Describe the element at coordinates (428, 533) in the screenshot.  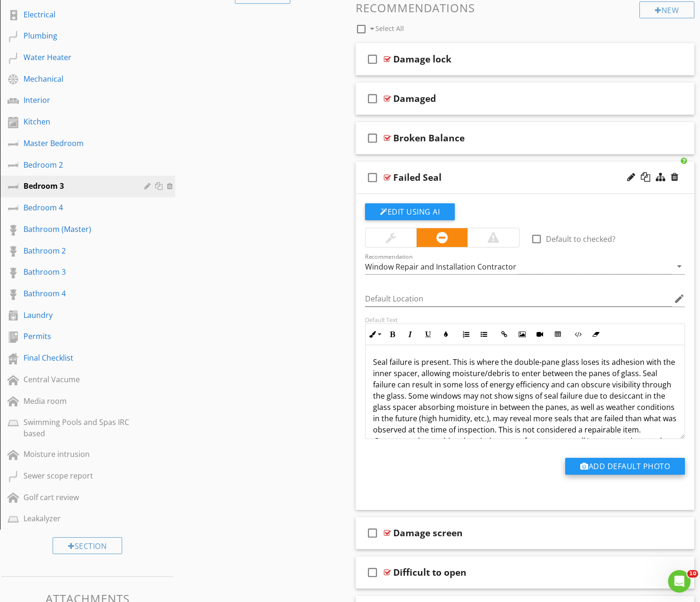
I see `div: Damage screen` at that location.